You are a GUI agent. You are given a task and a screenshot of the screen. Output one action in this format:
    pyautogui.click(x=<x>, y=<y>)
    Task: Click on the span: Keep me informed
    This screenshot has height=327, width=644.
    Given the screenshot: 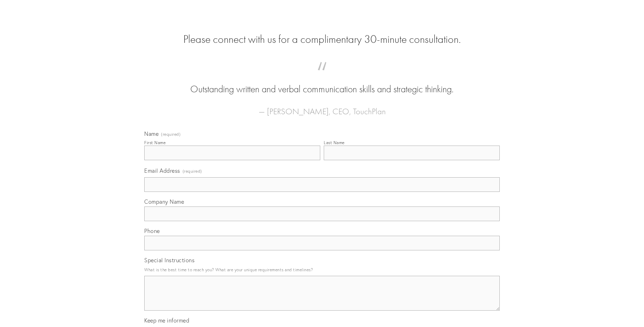 What is the action you would take?
    pyautogui.click(x=166, y=321)
    